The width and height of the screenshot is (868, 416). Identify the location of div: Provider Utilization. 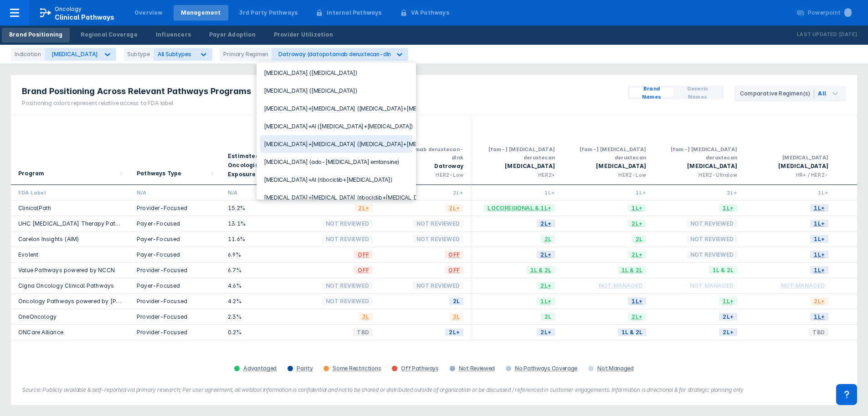
(304, 35).